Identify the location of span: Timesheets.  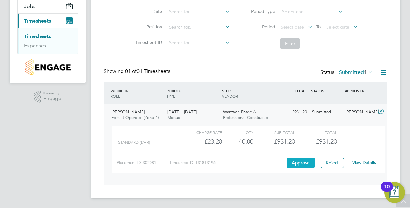
(37, 21).